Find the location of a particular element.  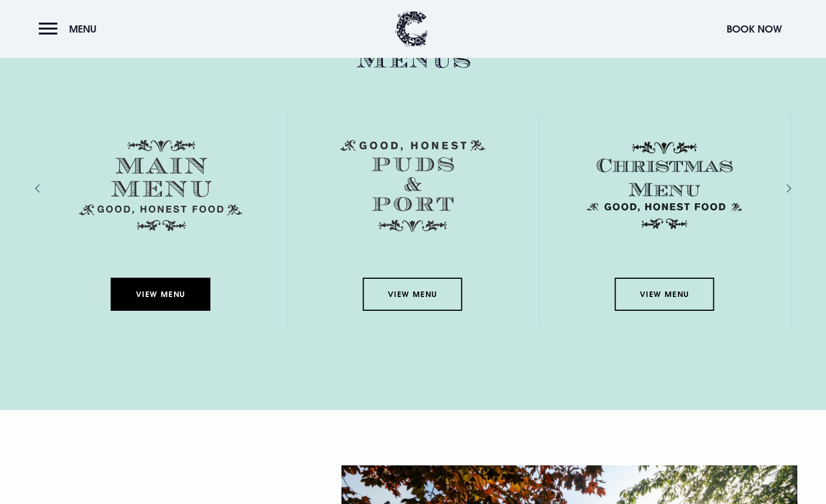

img: Menu main menu is located at coordinates (160, 186).